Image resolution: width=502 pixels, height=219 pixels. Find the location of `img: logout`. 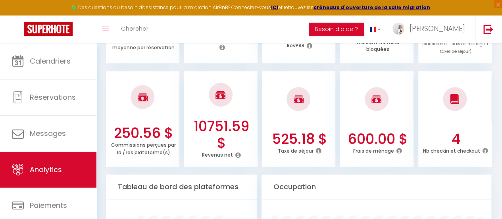

img: logout is located at coordinates (488, 29).